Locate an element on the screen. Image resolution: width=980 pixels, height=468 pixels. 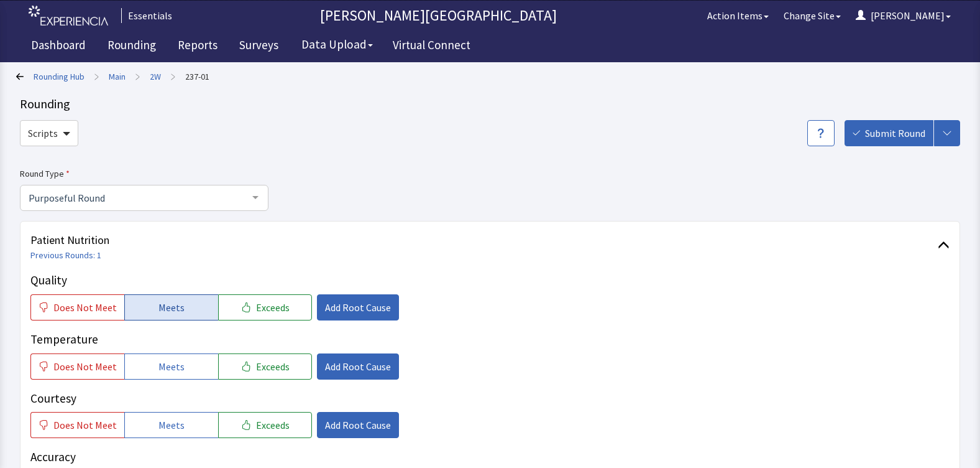
p: Quality is located at coordinates (490, 279).